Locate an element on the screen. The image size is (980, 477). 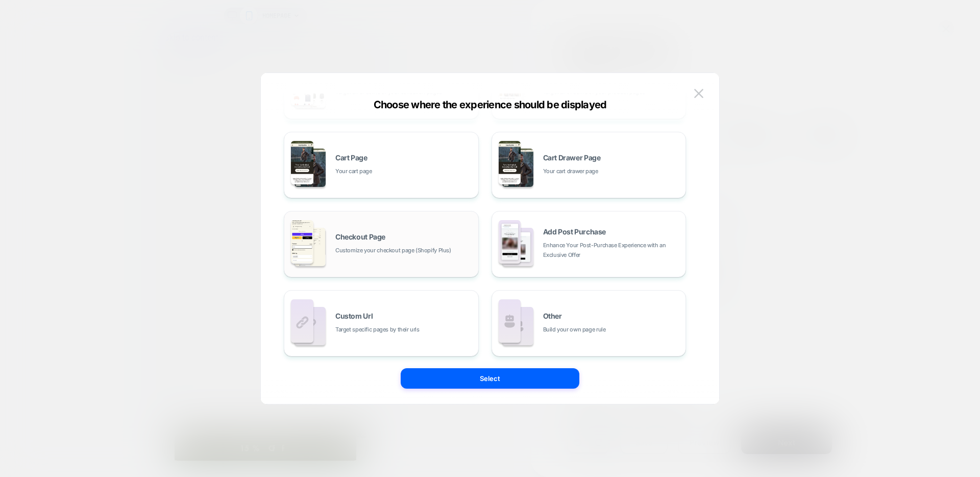
span: Build your own page rule is located at coordinates (574, 329).